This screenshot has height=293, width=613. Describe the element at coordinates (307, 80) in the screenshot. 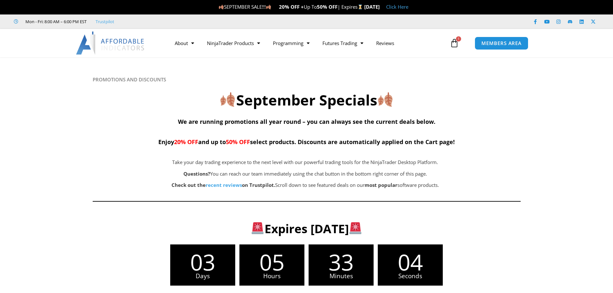

I see `h6: PROMOTIONS AND DISCOUNTS` at that location.